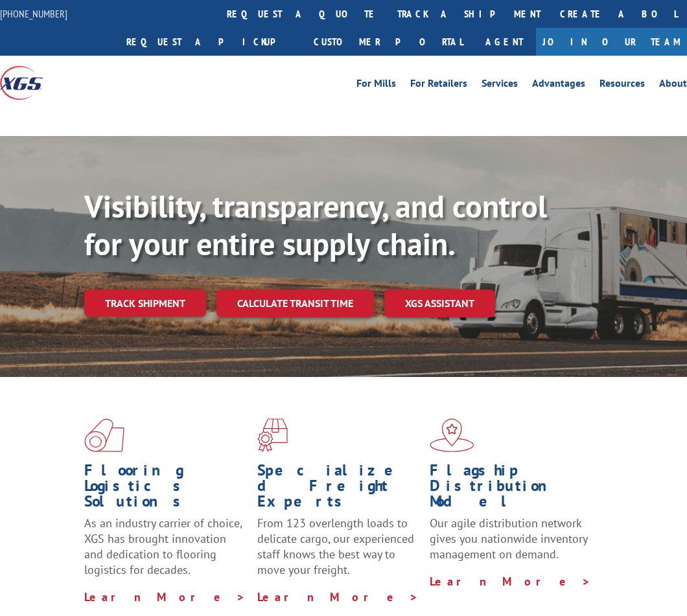 This screenshot has height=616, width=687. What do you see at coordinates (512, 489) in the screenshot?
I see `h1: Flagship Distribution Model` at bounding box center [512, 489].